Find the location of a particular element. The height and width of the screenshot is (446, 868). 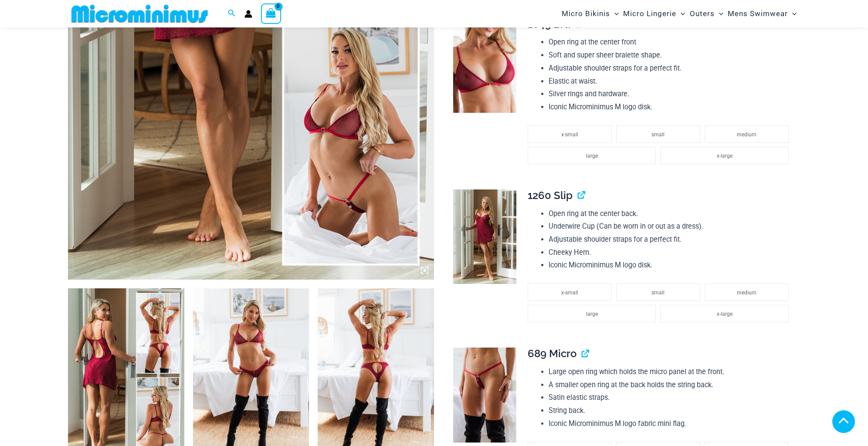

img: MM SHOP LOGO FLAT is located at coordinates (139, 14).